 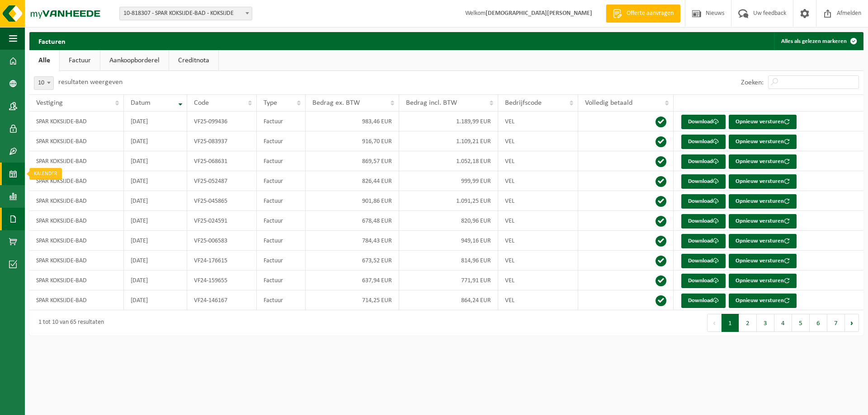 I want to click on td: 714,25 EUR, so click(x=352, y=300).